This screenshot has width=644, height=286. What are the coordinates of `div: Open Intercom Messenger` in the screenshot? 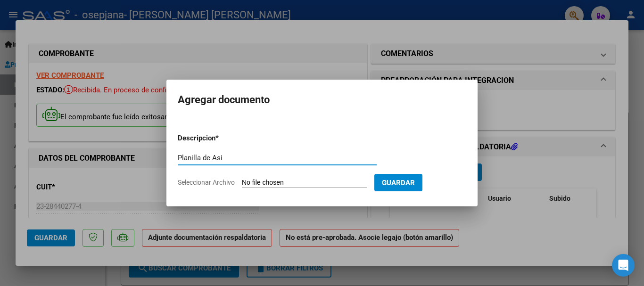 It's located at (623, 265).